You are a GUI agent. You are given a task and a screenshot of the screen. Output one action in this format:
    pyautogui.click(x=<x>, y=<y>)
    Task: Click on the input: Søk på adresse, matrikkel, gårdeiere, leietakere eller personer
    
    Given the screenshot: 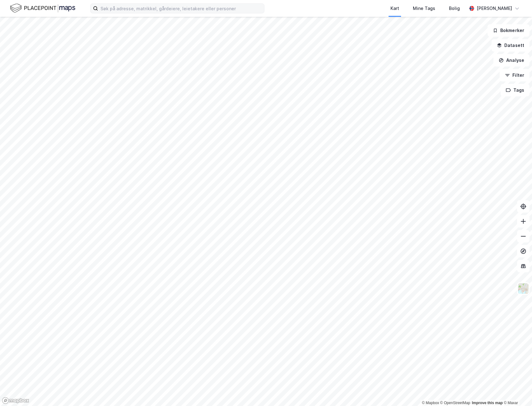 What is the action you would take?
    pyautogui.click(x=181, y=9)
    